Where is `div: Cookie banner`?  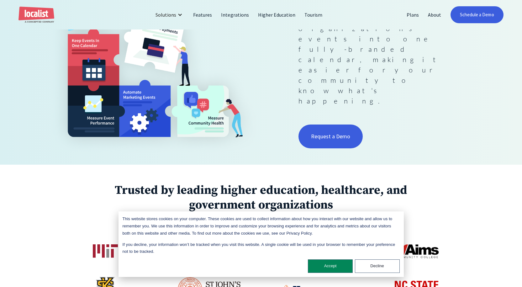 div: Cookie banner is located at coordinates (261, 244).